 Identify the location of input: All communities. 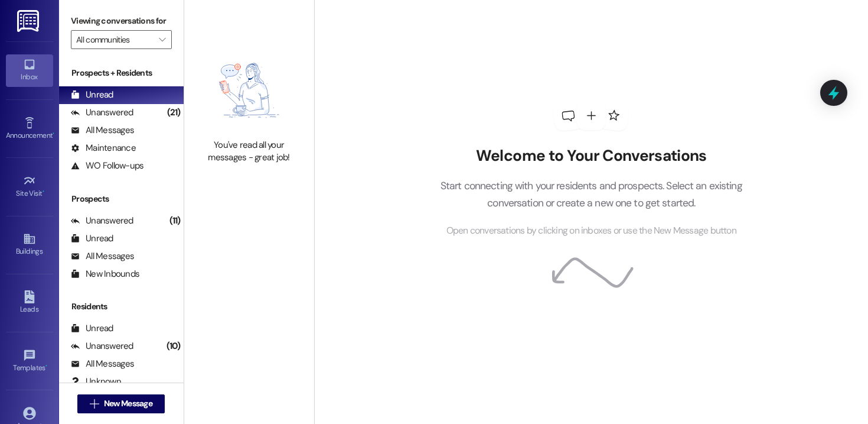
(115, 40).